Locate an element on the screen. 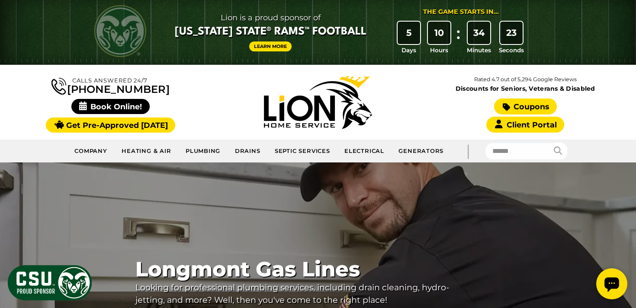 The width and height of the screenshot is (636, 308). a: Heating & Air is located at coordinates (147, 151).